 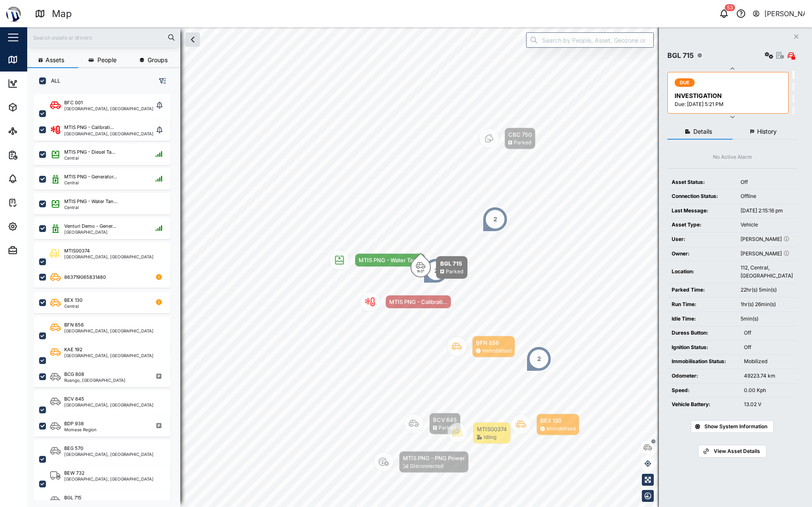 What do you see at coordinates (768, 404) in the screenshot?
I see `div: 13.02 V` at bounding box center [768, 404].